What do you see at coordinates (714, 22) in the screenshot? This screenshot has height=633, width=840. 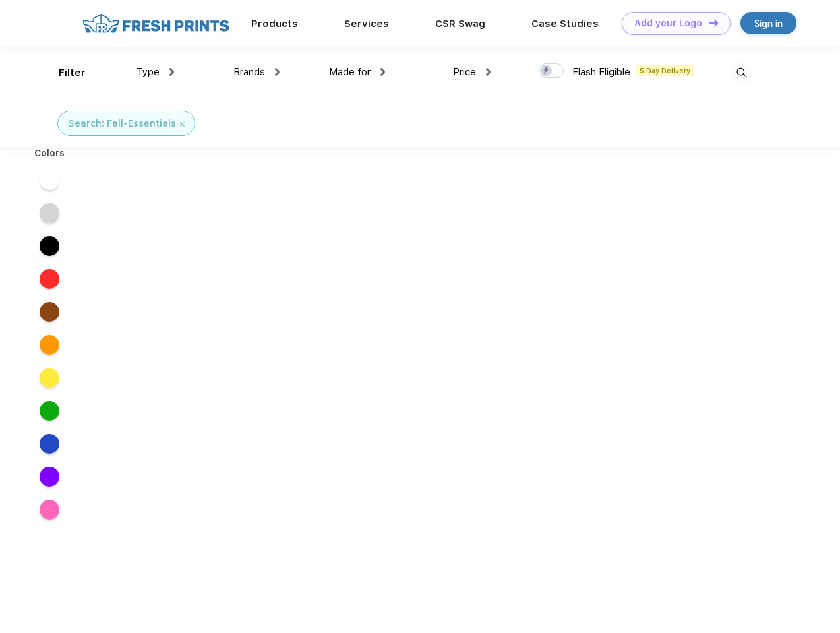 I see `img: DT` at bounding box center [714, 22].